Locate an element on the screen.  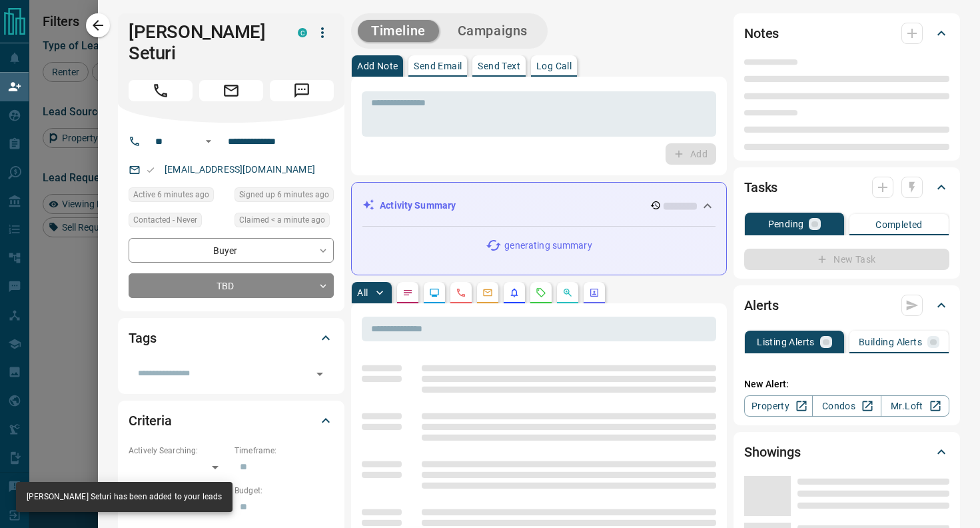
h2: Tags is located at coordinates (142, 338).